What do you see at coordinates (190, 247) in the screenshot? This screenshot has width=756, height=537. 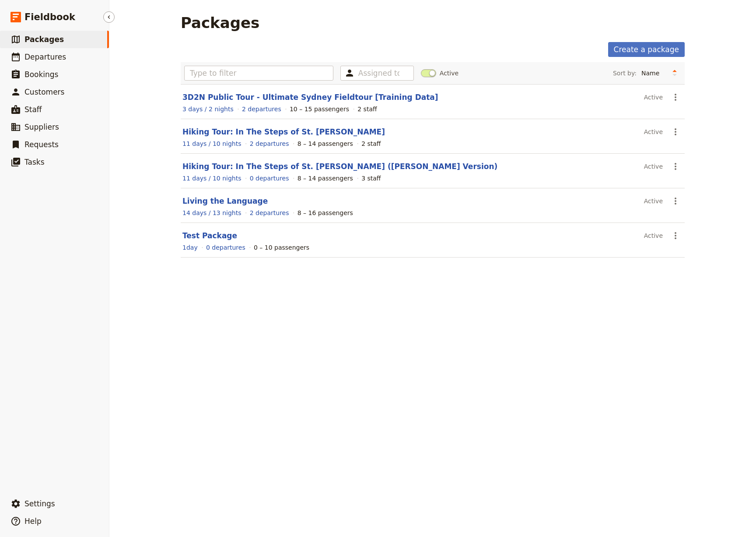 I see `span: 1 day` at bounding box center [190, 247].